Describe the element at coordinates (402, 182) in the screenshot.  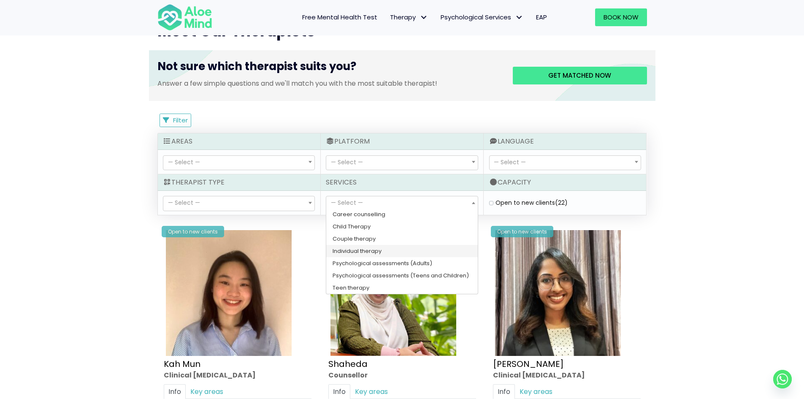
I see `div: Services` at that location.